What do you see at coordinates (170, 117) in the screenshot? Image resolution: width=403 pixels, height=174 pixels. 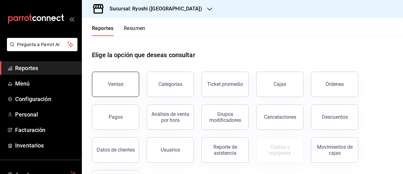 I see `div: Análisis de venta por hora` at bounding box center [170, 117].